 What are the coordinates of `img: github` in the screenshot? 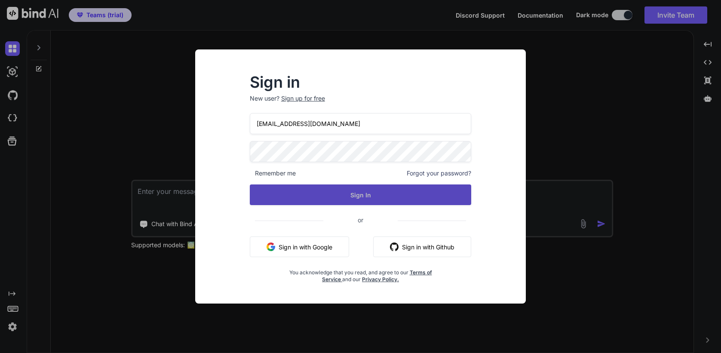 It's located at (394, 247).